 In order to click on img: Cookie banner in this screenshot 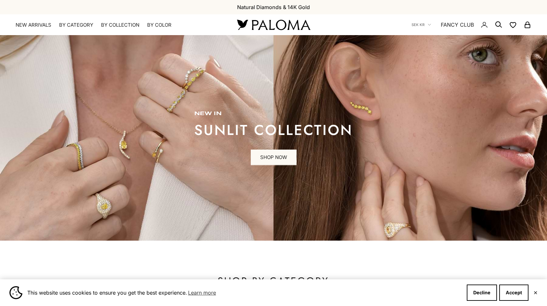, I will do `click(16, 292)`.